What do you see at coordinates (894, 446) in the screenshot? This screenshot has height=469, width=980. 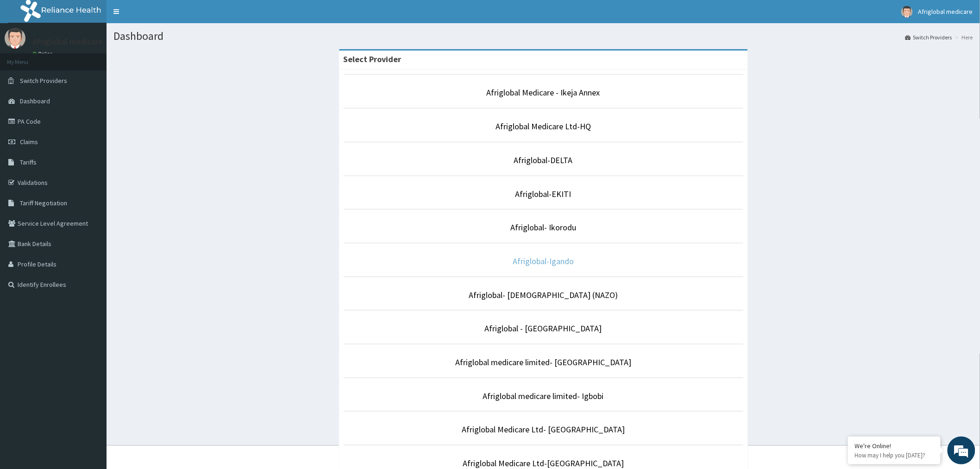 I see `div: We're Online!` at bounding box center [894, 446].